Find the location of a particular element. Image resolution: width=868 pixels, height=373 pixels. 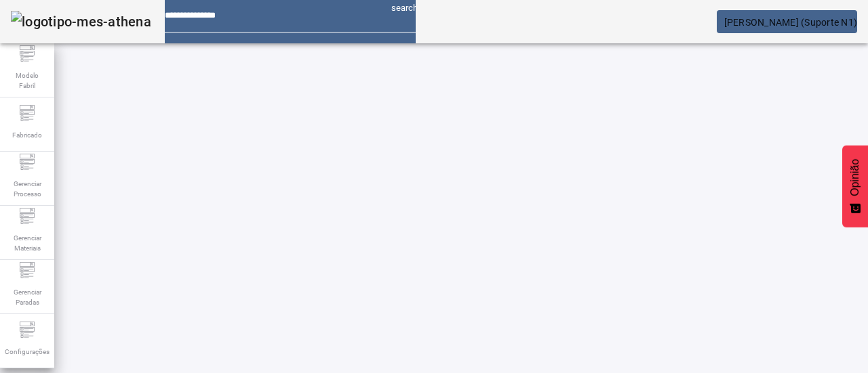

font: Fabricado is located at coordinates (27, 135).